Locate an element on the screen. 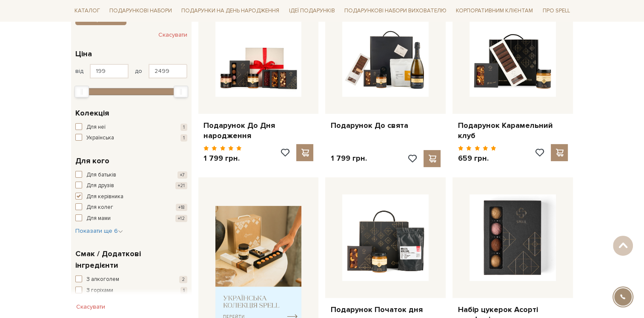 This screenshot has width=644, height=318. span: Показати ще 6 is located at coordinates (99, 230).